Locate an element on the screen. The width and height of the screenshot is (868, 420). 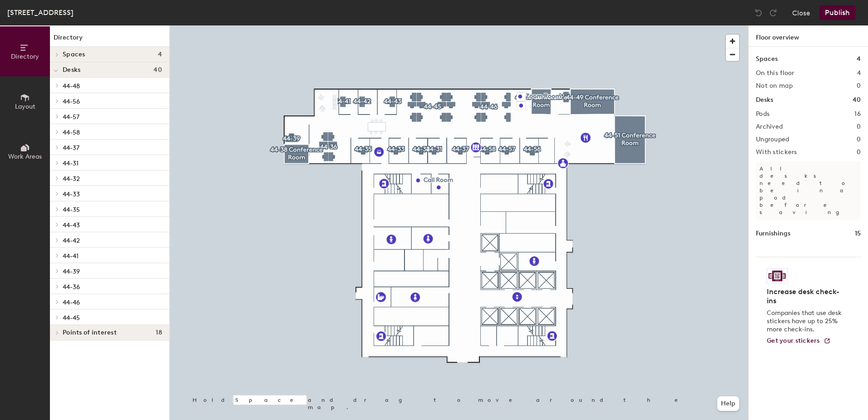
span: 44-39 is located at coordinates (71, 272).